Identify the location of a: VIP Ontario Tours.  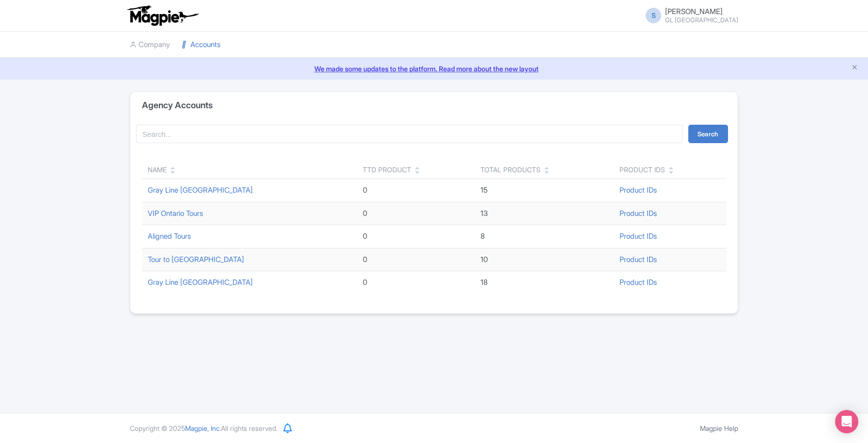
(175, 213).